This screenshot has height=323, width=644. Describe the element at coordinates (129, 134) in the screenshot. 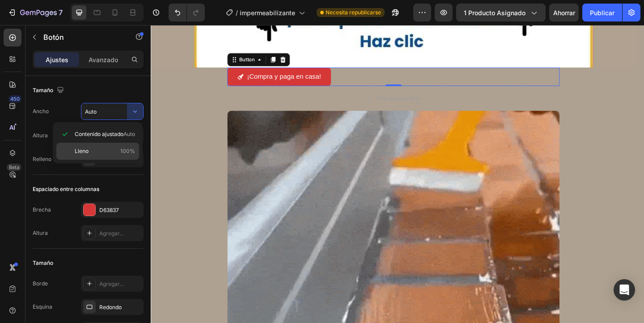

I see `font: Auto` at that location.